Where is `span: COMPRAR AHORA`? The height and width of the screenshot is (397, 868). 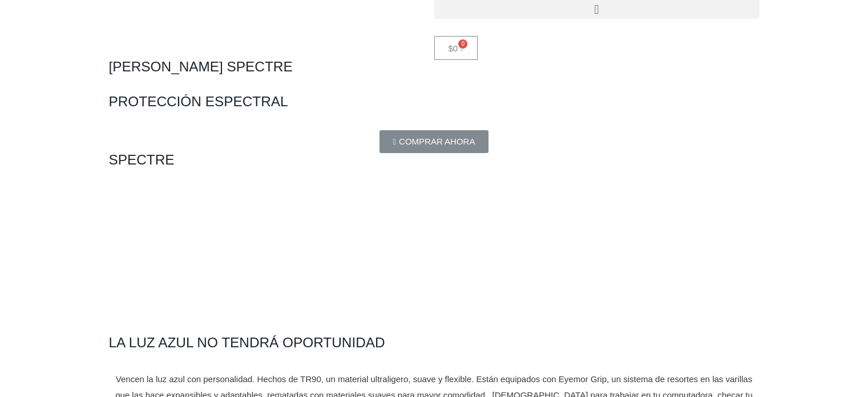
span: COMPRAR AHORA is located at coordinates (436, 142).